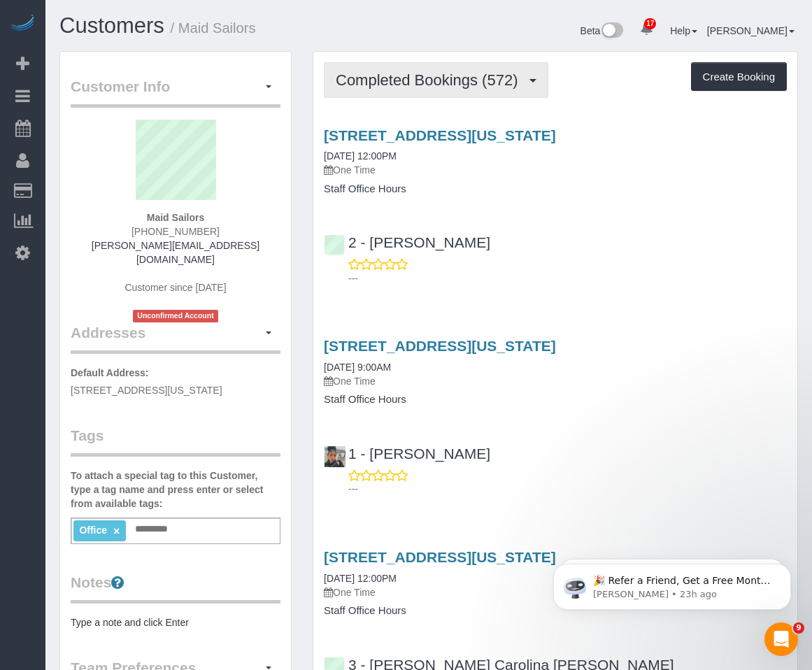  I want to click on p: 🎉 Refer a Friend, Get a Free Month! 🎉 Love Automaid? Share the love! When you refer a friend who ..., so click(151, 47).